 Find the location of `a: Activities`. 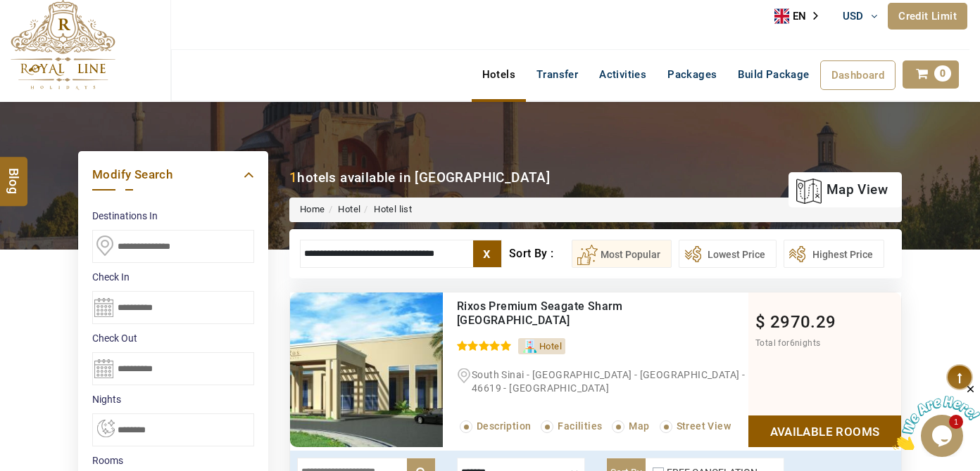

a: Activities is located at coordinates (623, 75).